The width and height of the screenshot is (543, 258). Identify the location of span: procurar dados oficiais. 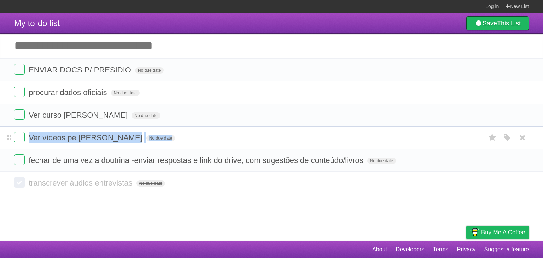
(69, 92).